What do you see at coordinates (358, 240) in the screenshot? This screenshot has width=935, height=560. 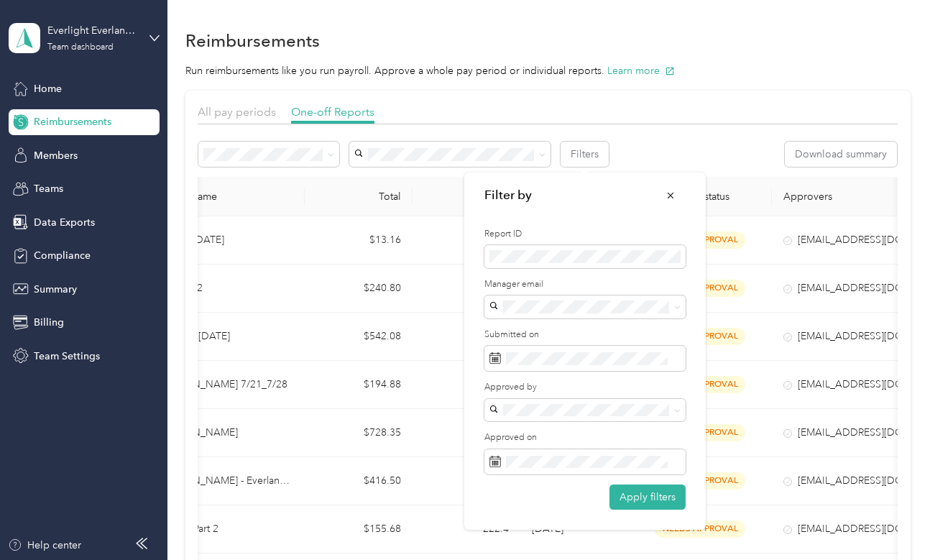 I see `td: $13.16` at bounding box center [358, 240].